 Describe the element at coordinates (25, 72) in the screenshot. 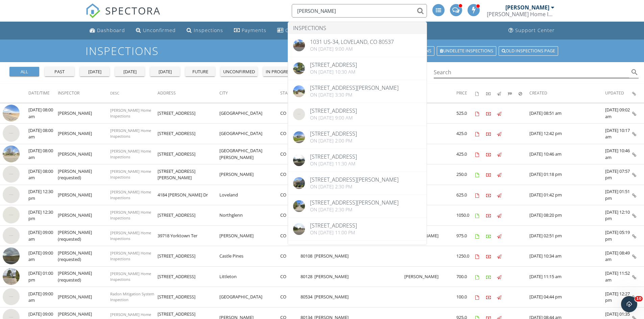

I see `button: all` at that location.